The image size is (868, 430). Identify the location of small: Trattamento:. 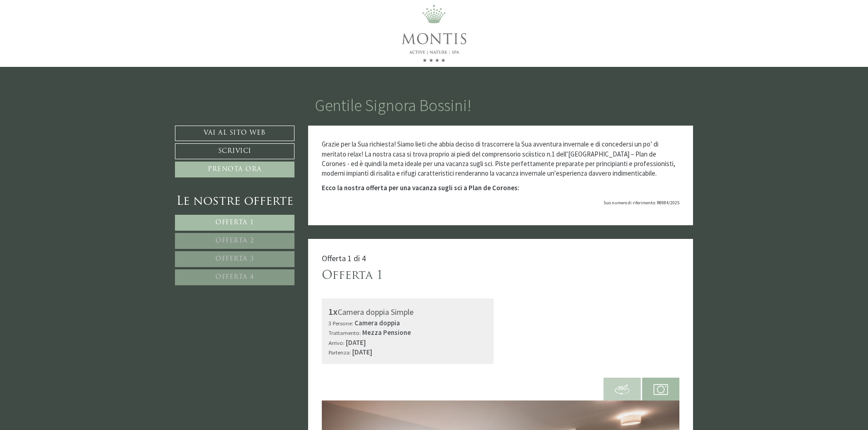
(345, 333).